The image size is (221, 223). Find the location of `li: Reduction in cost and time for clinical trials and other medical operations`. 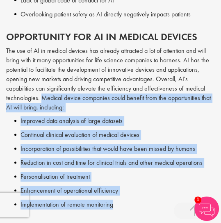

li: Reduction in cost and time for clinical trials and other medical operations is located at coordinates (114, 163).